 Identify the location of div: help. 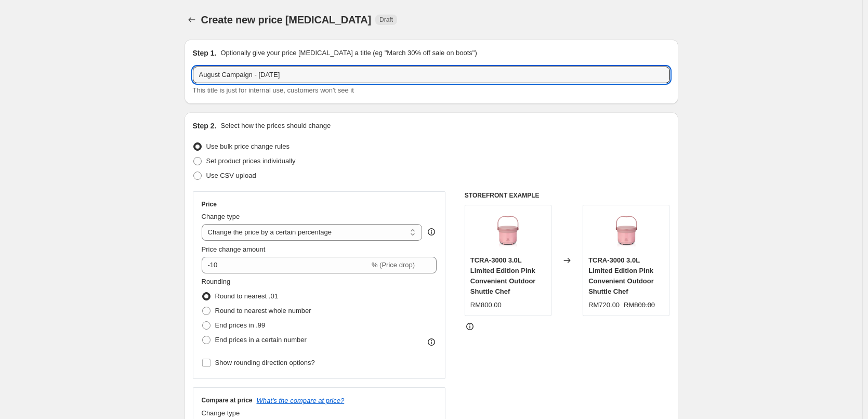
(431, 232).